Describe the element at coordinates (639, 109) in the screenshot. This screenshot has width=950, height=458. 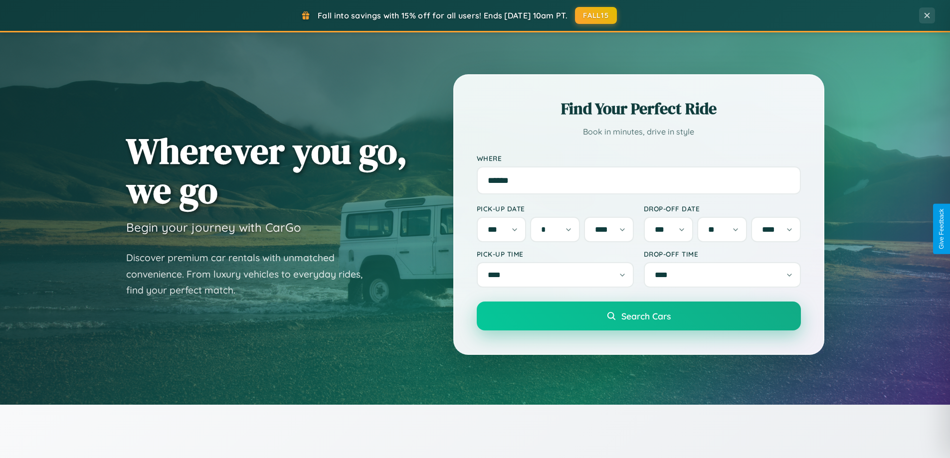
I see `h2: Find Your Perfect Ride` at that location.